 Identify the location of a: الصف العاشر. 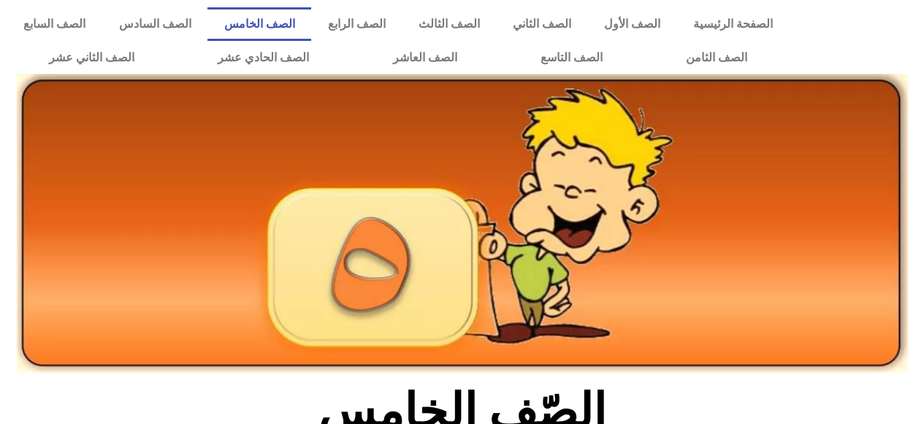
(425, 58).